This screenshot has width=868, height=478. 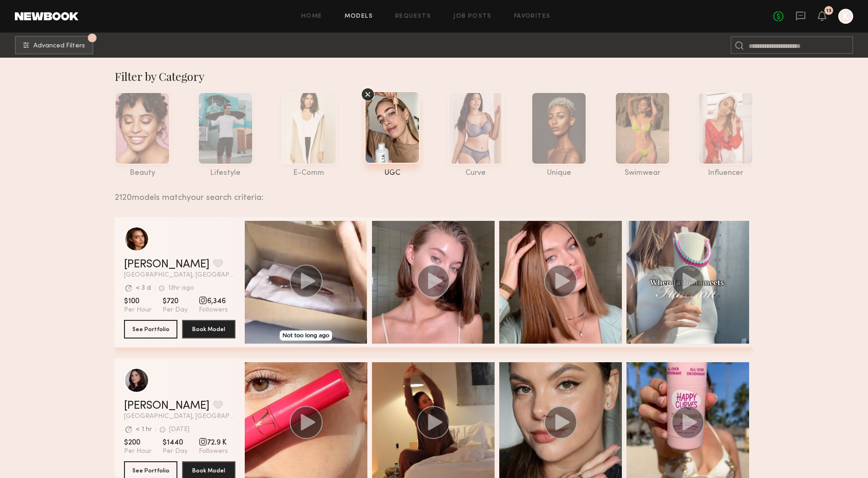 What do you see at coordinates (138, 442) in the screenshot?
I see `span: $200` at bounding box center [138, 442].